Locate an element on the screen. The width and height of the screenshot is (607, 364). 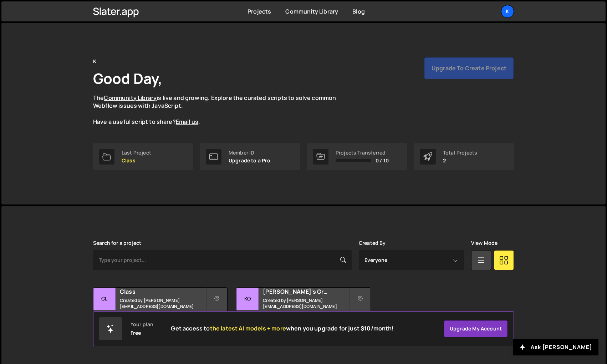
div: Free is located at coordinates (136, 333).